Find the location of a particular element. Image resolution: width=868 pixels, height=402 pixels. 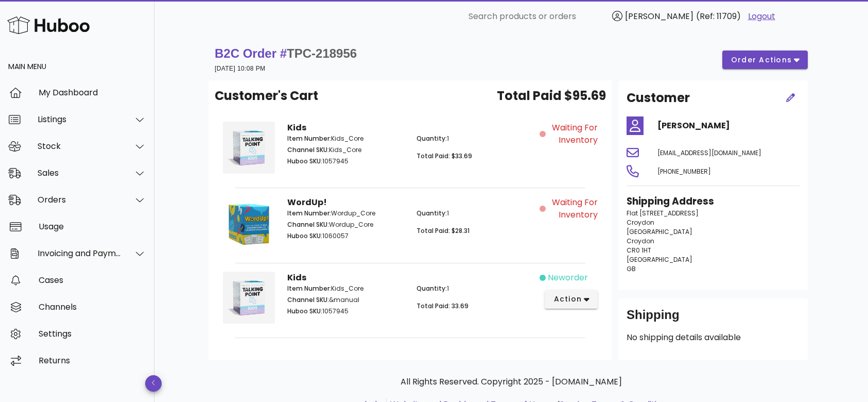

strong: WordUp! is located at coordinates (307, 202).